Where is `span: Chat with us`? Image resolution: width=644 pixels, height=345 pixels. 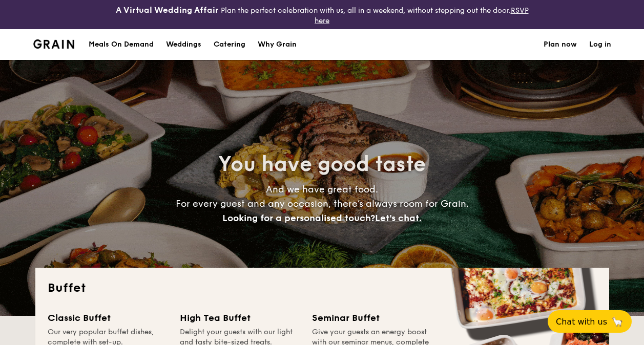
span: Chat with us is located at coordinates (581, 321).